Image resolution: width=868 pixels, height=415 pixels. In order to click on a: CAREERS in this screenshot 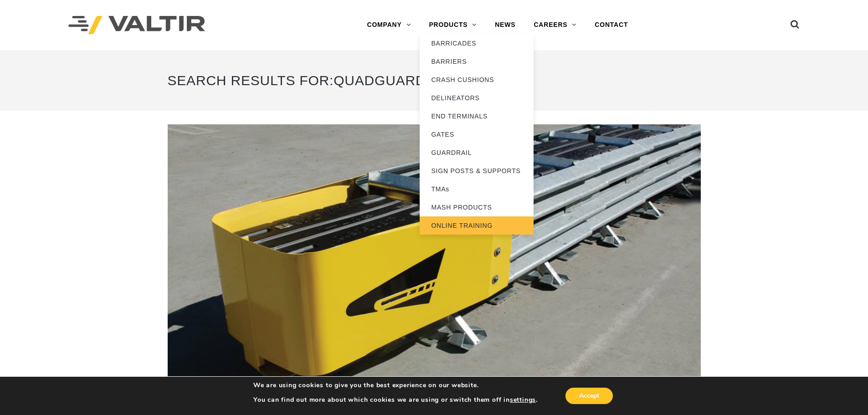, I will do `click(555, 25)`.